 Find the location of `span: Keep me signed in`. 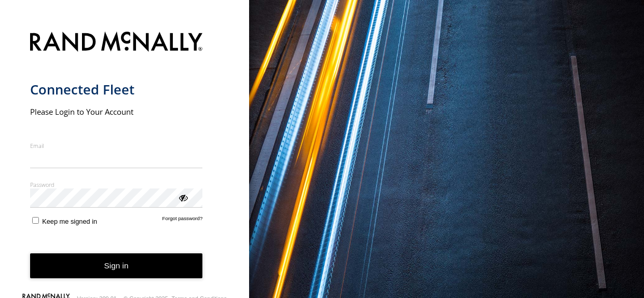

span: Keep me signed in is located at coordinates (70, 221).